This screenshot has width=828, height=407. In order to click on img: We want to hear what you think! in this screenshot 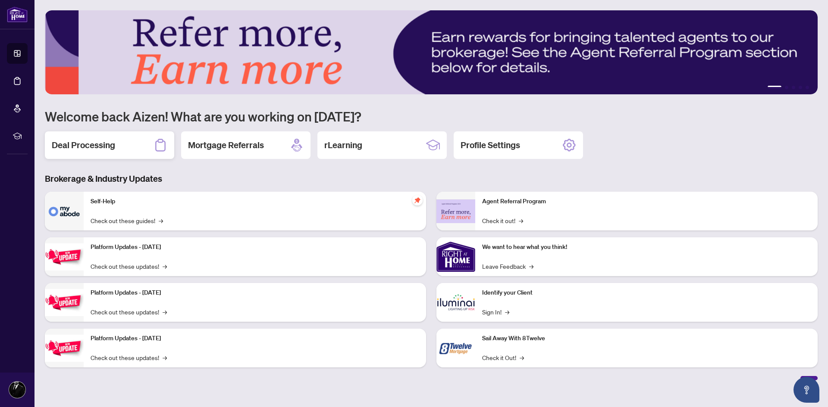, I will do `click(456, 257)`.